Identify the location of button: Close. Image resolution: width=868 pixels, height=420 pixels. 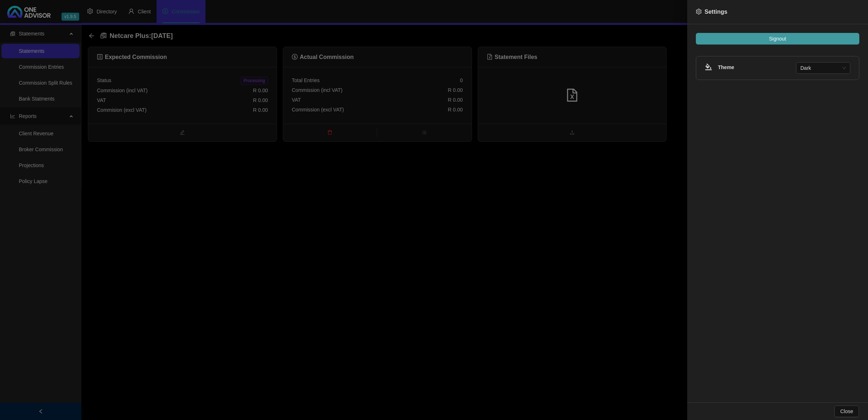
(847, 412).